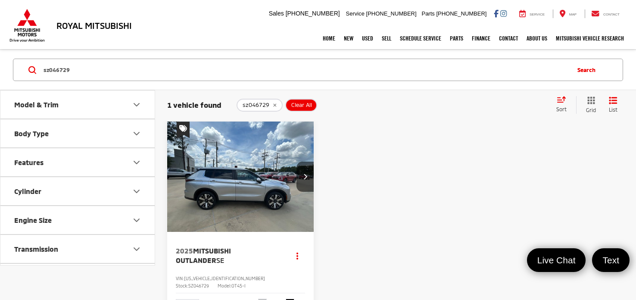  What do you see at coordinates (241, 177) in the screenshot?
I see `div: 2025 Mitsubishi Outlander SE 0` at bounding box center [241, 177].